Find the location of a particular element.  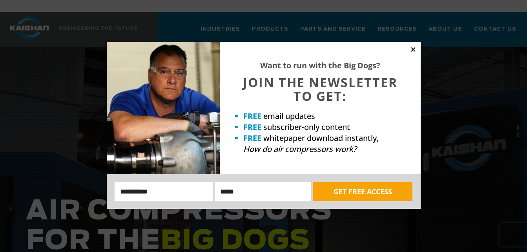

span: subscriber-only content is located at coordinates (306, 127).